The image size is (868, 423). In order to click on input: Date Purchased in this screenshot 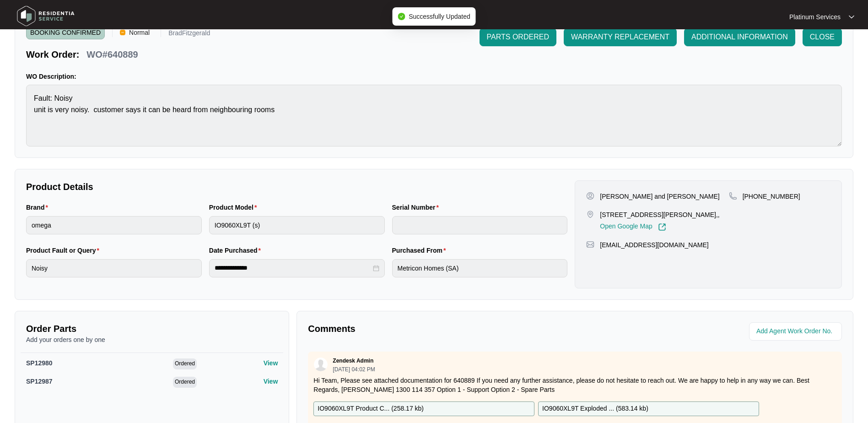, I will do `click(293, 268)`.